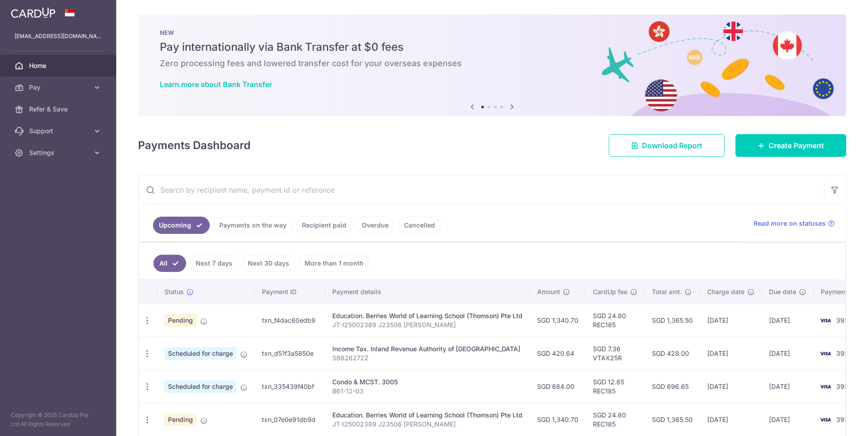  Describe the element at coordinates (672, 146) in the screenshot. I see `span: Download Report` at that location.